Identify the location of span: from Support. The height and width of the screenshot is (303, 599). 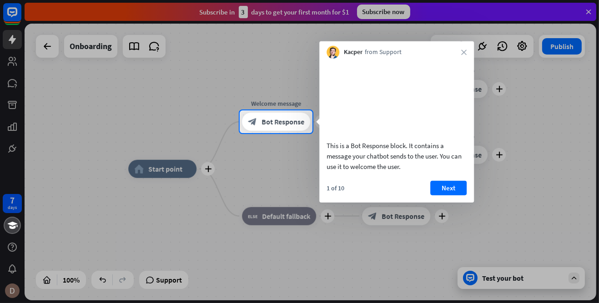
(383, 52).